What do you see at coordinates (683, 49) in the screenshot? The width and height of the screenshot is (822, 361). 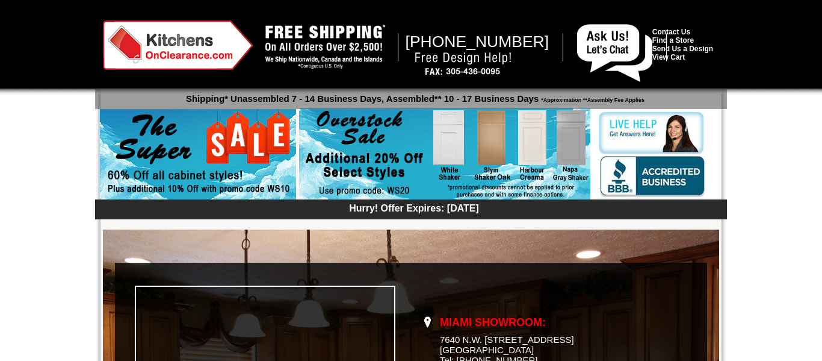 I see `a: Send Us a Design` at bounding box center [683, 49].